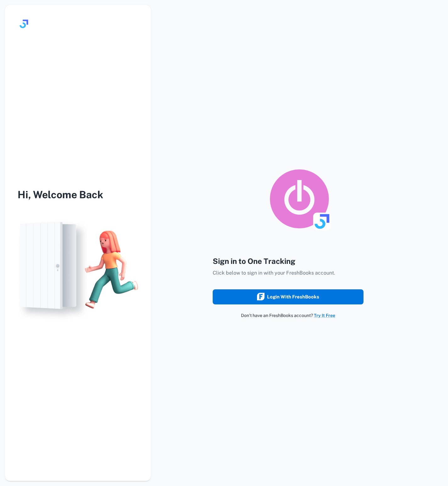 Image resolution: width=448 pixels, height=486 pixels. Describe the element at coordinates (288, 273) in the screenshot. I see `p: Click below to sign in with your FreshBooks account.` at that location.